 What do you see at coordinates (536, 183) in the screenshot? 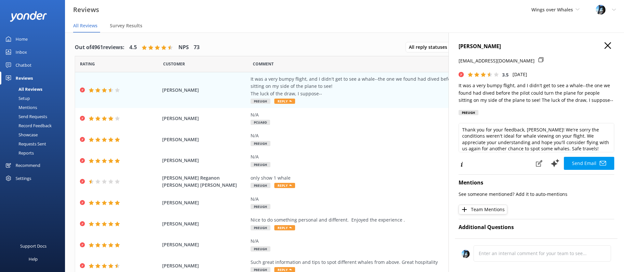
I see `h4: Mentions` at bounding box center [536, 183].